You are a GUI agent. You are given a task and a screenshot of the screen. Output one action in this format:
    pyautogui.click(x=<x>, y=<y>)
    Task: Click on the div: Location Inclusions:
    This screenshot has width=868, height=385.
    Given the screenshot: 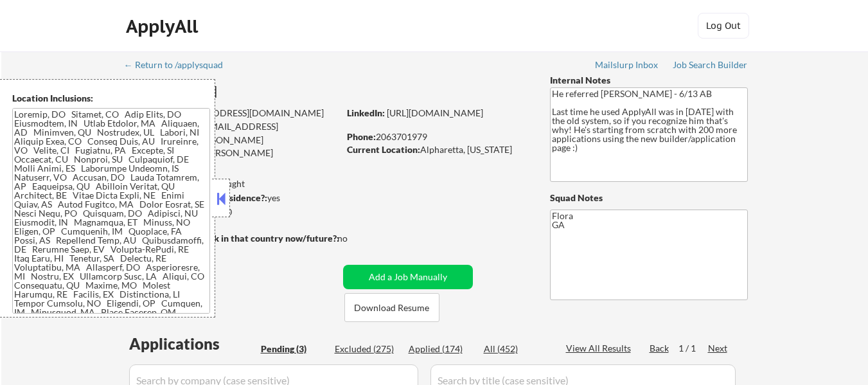 What is the action you would take?
    pyautogui.click(x=112, y=98)
    